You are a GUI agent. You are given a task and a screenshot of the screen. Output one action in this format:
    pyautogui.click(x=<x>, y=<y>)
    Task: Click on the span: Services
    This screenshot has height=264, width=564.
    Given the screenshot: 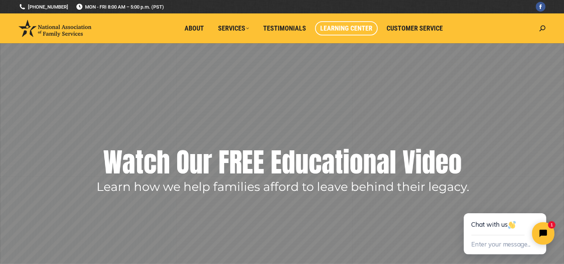 What is the action you would take?
    pyautogui.click(x=233, y=28)
    